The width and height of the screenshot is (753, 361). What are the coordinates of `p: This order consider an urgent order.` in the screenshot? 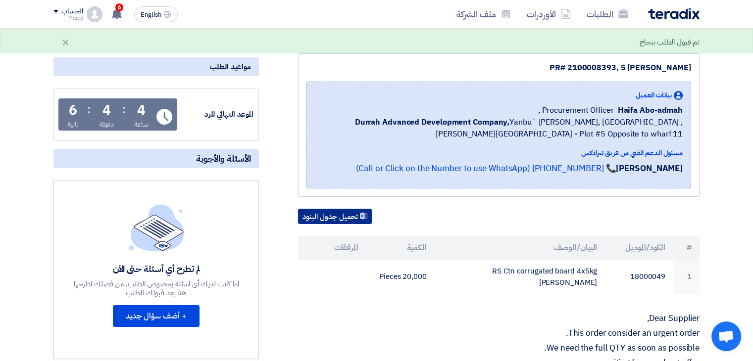 It's located at (499, 334).